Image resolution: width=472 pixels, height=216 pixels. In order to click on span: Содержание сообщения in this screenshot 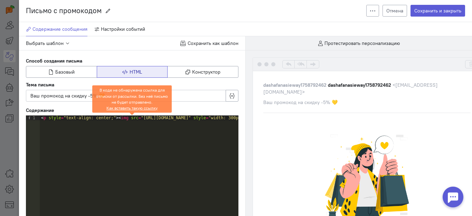, I will do `click(60, 29)`.